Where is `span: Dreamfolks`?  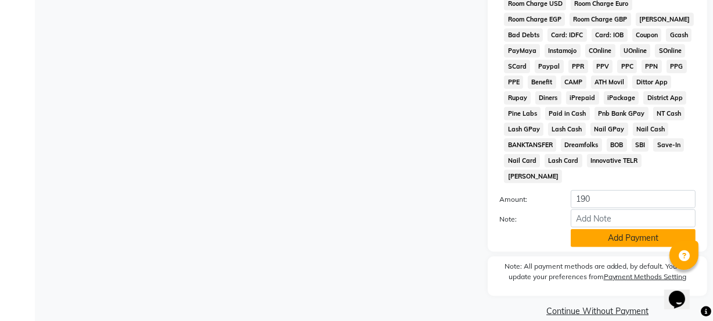
span: Dreamfolks is located at coordinates (582, 145).